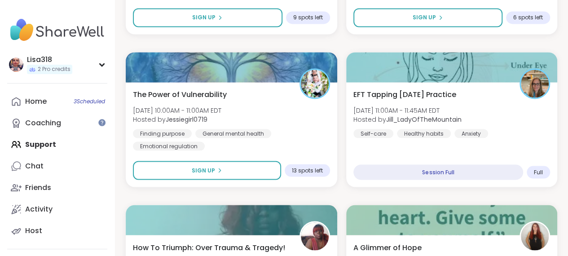  Describe the element at coordinates (34, 231) in the screenshot. I see `div: Host` at that location.